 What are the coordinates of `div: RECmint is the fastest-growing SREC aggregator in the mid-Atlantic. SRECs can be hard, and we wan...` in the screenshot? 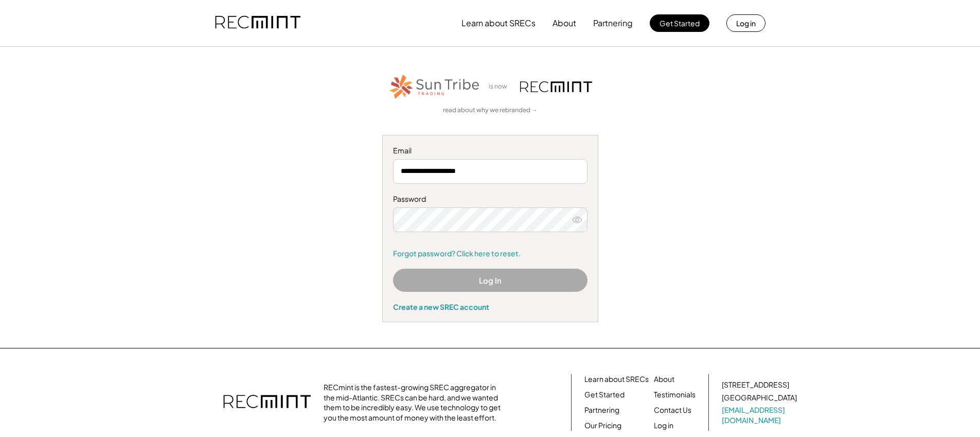 It's located at (415, 402).